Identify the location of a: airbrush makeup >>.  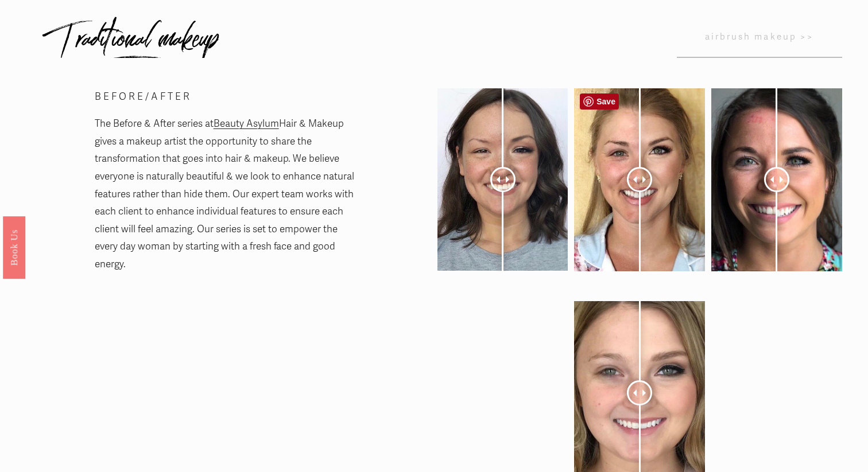
(759, 37).